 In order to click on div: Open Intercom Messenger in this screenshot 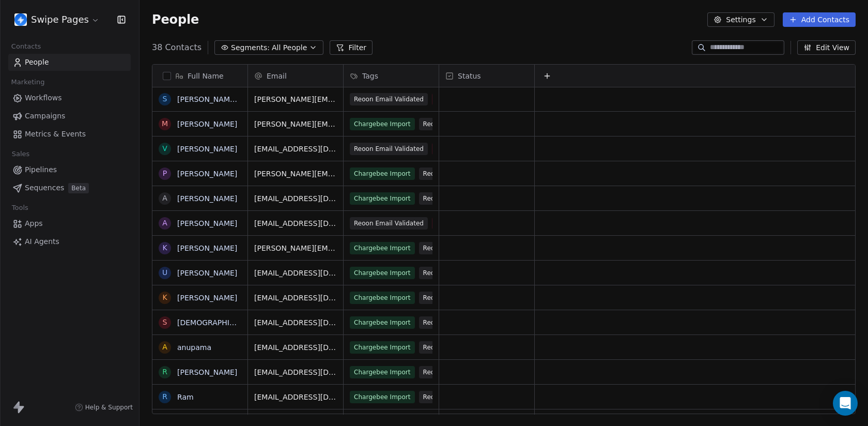, I will do `click(845, 403)`.